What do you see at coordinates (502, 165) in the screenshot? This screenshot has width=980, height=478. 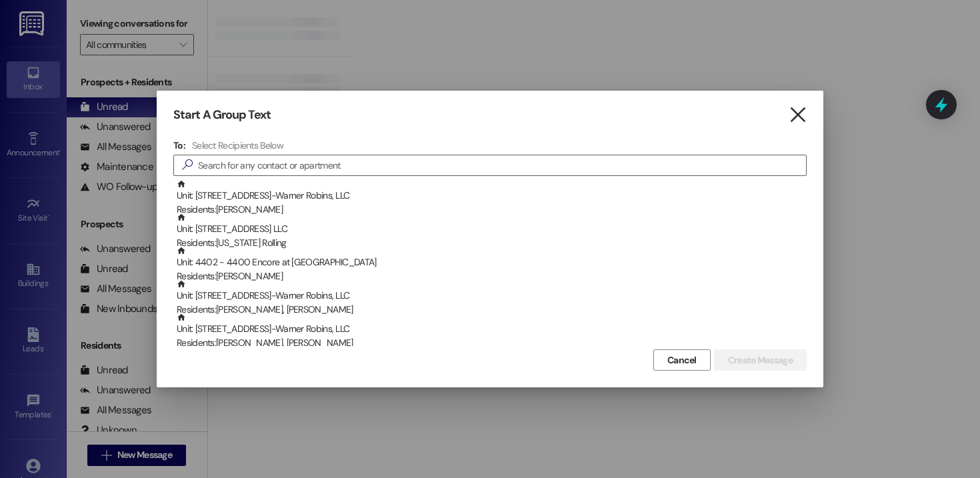 I see `input: Search for any contact or apartment` at bounding box center [502, 165].